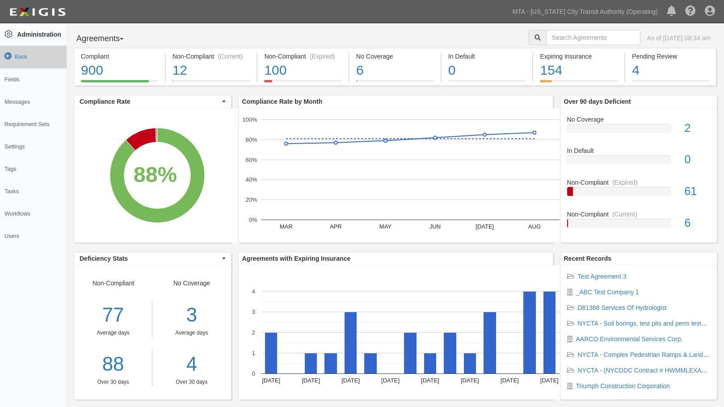  What do you see at coordinates (335, 226) in the screenshot?
I see `text: APR` at bounding box center [335, 226].